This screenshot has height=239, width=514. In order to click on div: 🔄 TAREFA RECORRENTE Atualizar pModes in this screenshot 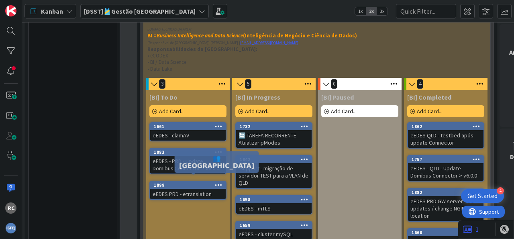, I will do `click(274, 139)`.